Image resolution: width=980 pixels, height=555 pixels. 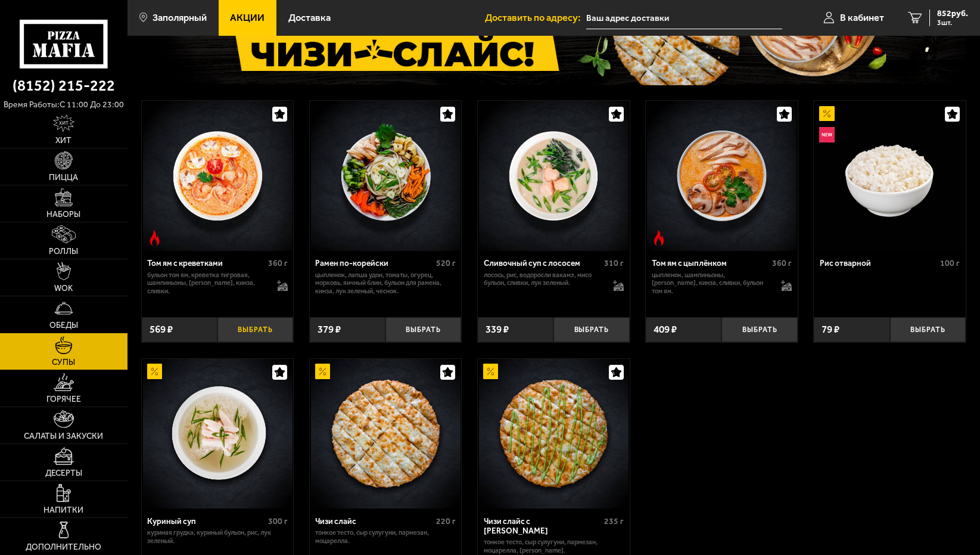 What do you see at coordinates (218, 433) in the screenshot?
I see `img: Куриный суп` at bounding box center [218, 433].